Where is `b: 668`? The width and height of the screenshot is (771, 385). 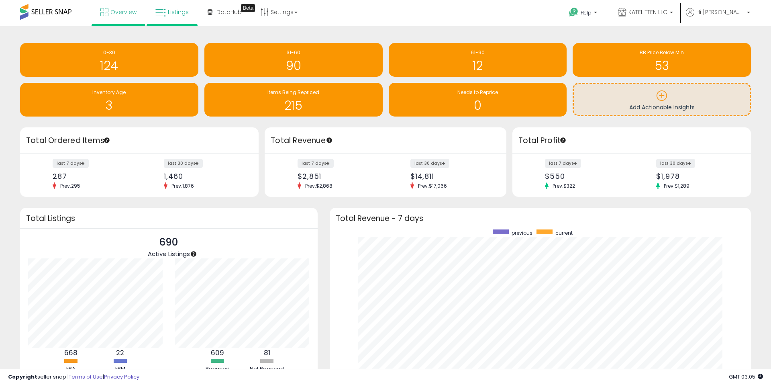 b: 668 is located at coordinates (71, 353).